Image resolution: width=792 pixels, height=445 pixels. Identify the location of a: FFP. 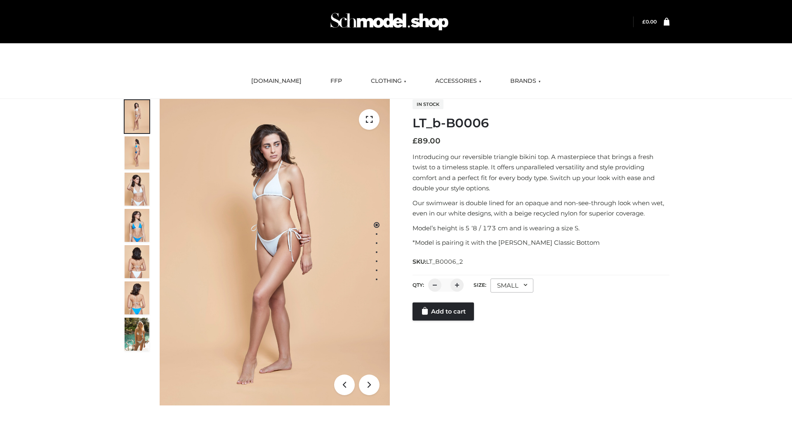
(336, 81).